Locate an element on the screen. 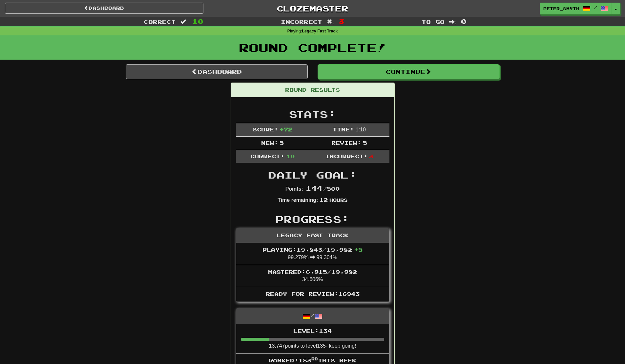 The height and width of the screenshot is (364, 625). span: Review: is located at coordinates (346, 142).